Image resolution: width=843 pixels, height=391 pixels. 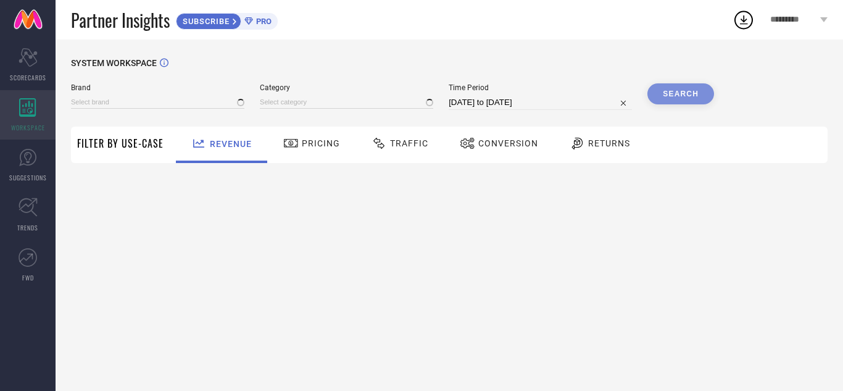 I want to click on span: SUGGESTIONS, so click(x=28, y=177).